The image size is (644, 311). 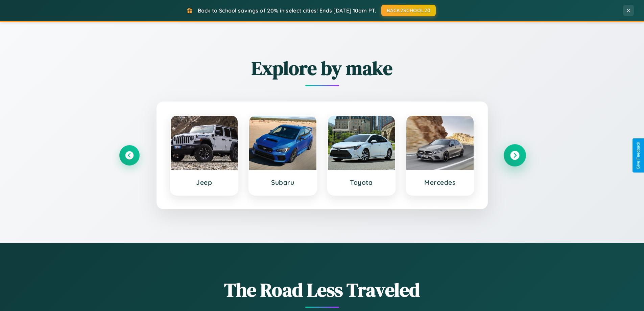 I want to click on h3: Mercedes, so click(x=440, y=182).